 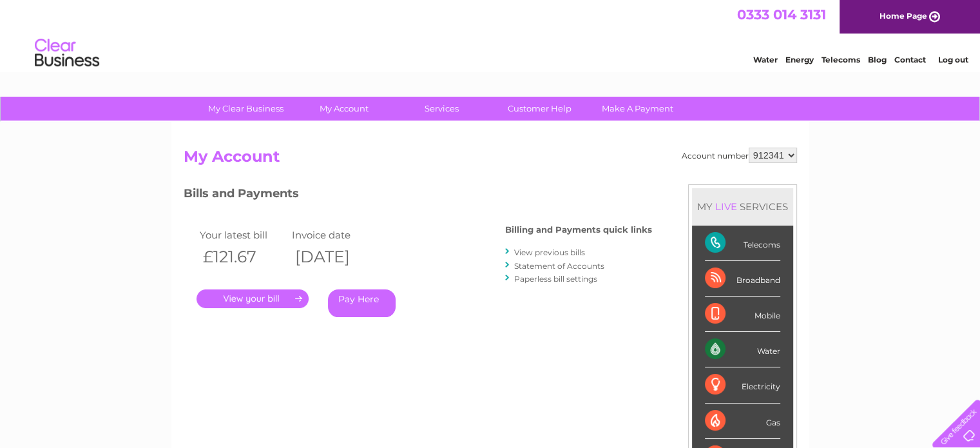 What do you see at coordinates (361, 303) in the screenshot?
I see `a: Pay Here` at bounding box center [361, 303].